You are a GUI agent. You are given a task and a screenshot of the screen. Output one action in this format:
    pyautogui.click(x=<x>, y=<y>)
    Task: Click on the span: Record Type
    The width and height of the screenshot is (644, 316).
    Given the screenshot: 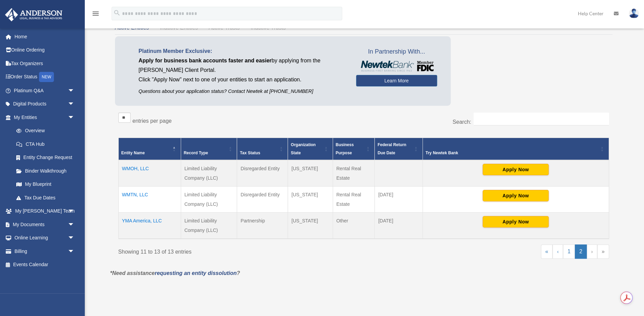 What is the action you would take?
    pyautogui.click(x=196, y=153)
    